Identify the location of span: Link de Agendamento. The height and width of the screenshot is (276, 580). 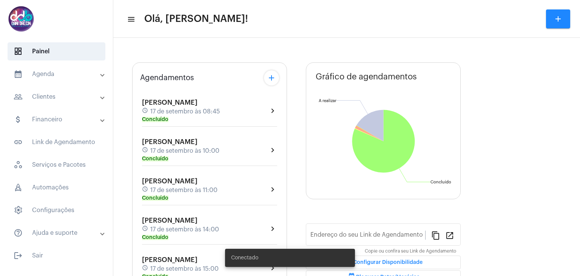
(56, 142).